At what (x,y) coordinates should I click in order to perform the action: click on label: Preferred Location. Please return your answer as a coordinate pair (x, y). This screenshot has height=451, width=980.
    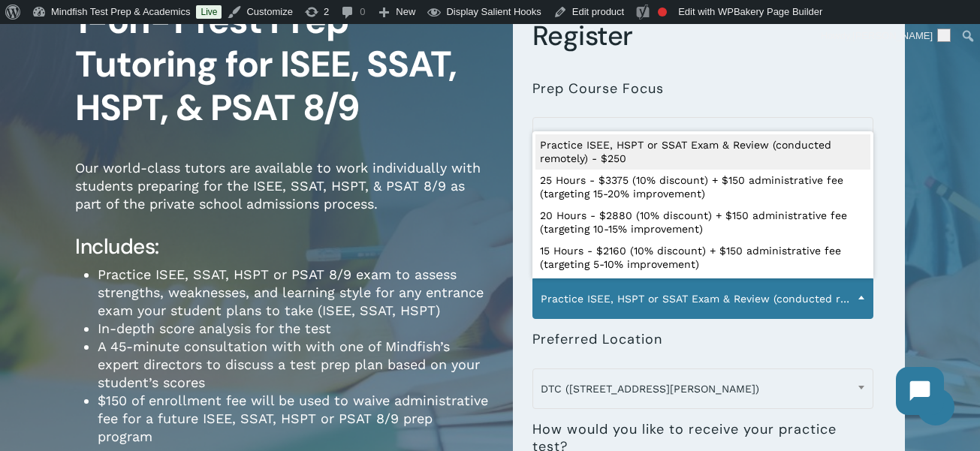
    Looking at the image, I should click on (597, 340).